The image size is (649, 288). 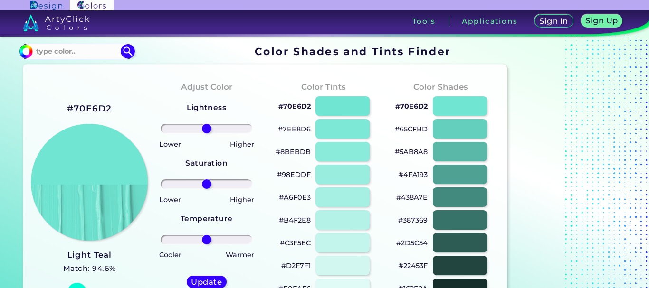 I want to click on p: #438A7E, so click(x=412, y=198).